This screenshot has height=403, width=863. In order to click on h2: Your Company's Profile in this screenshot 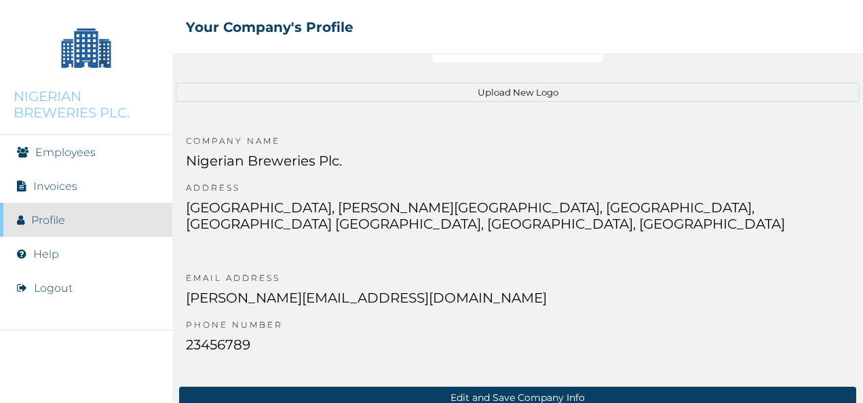, I will do `click(269, 27)`.